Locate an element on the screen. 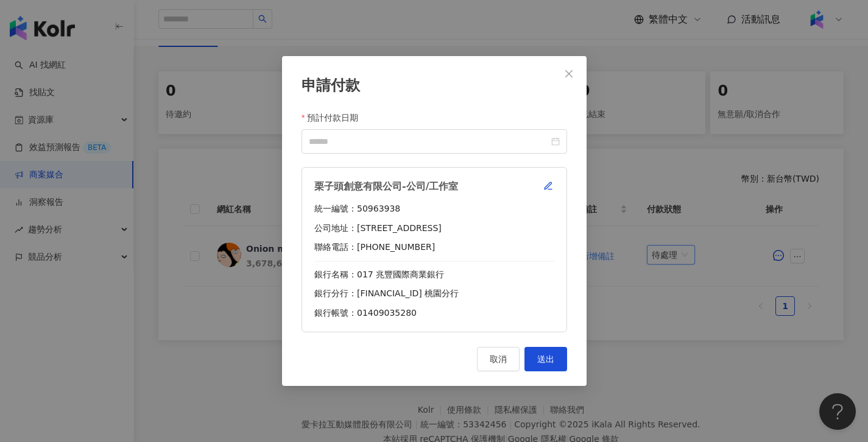 This screenshot has height=442, width=868. span: 取消 is located at coordinates (499, 359).